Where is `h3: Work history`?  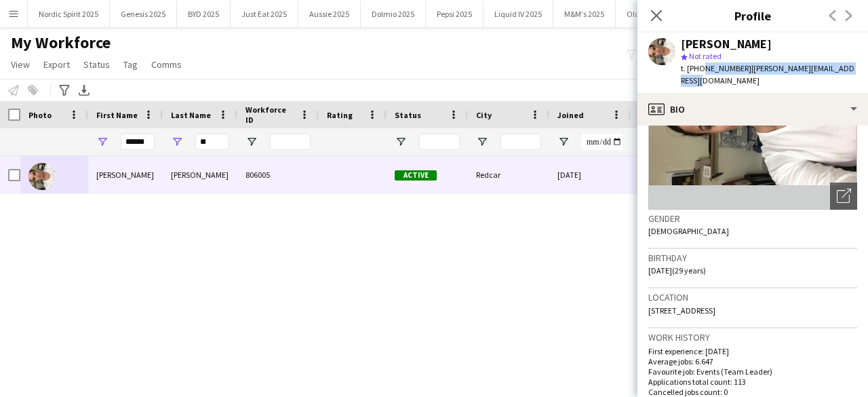
h3: Work history is located at coordinates (752, 337).